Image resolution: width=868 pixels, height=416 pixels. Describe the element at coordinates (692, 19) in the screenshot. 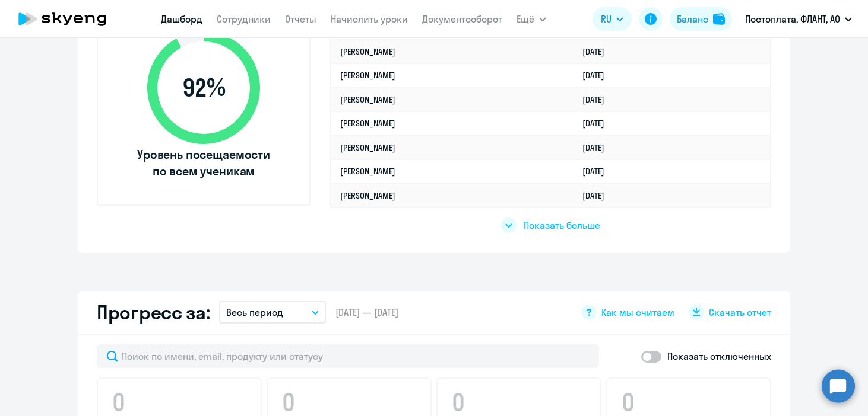

I see `div: Баланс` at that location.